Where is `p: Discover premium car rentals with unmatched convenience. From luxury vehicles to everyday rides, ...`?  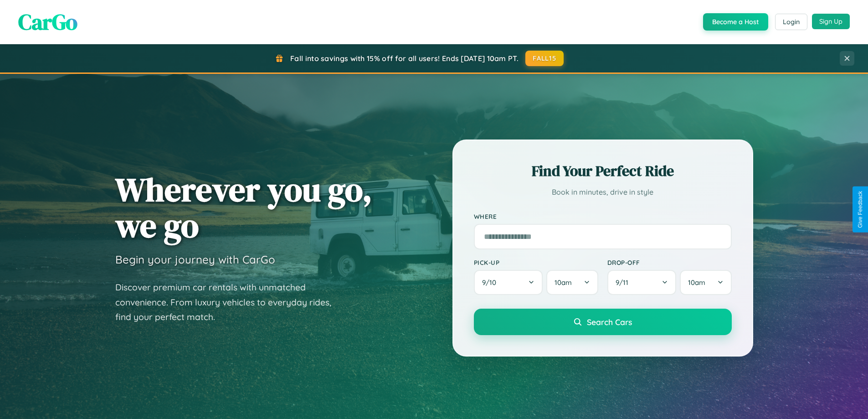 p: Discover premium car rentals with unmatched convenience. From luxury vehicles to everyday rides, ... is located at coordinates (229, 302).